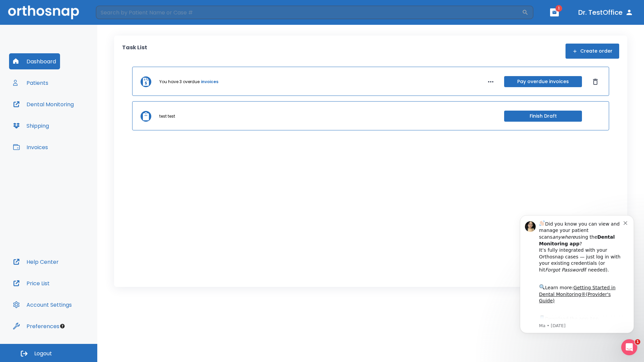  What do you see at coordinates (71, 92) in the screenshot?
I see `div: Learn more: ​` at bounding box center [71, 92].